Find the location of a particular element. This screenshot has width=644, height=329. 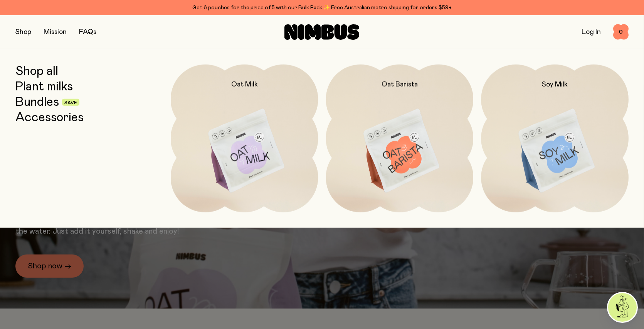

a: Accessories is located at coordinates (49, 118).